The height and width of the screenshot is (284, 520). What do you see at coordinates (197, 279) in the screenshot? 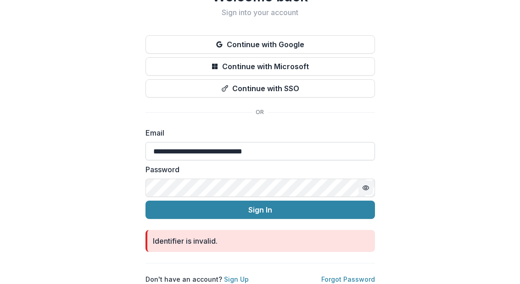
I see `p: Don't have an account?` at bounding box center [197, 279].